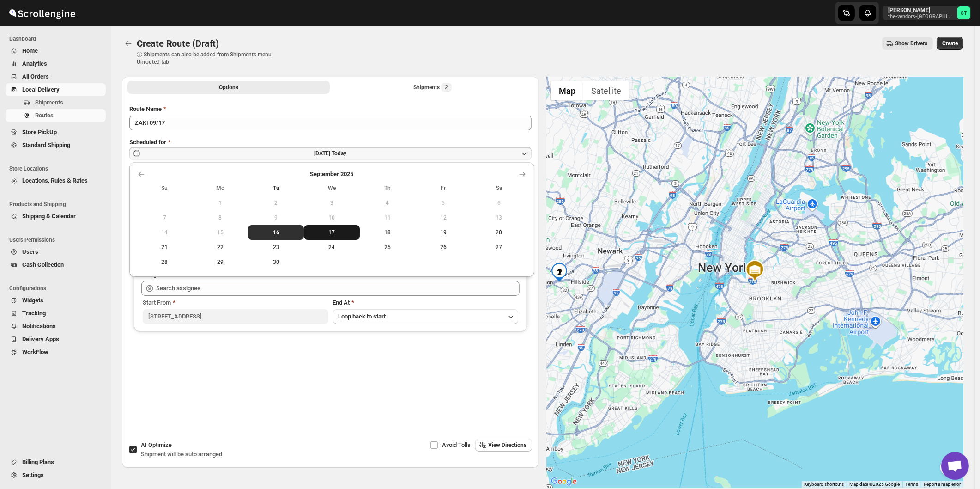 The image size is (980, 489). I want to click on button: Home, so click(55, 51).